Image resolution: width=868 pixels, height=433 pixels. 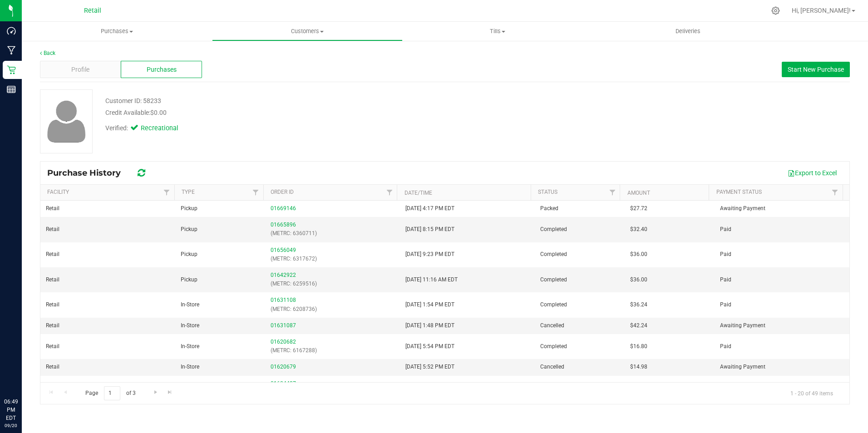 I want to click on span: $16.80, so click(x=638, y=347).